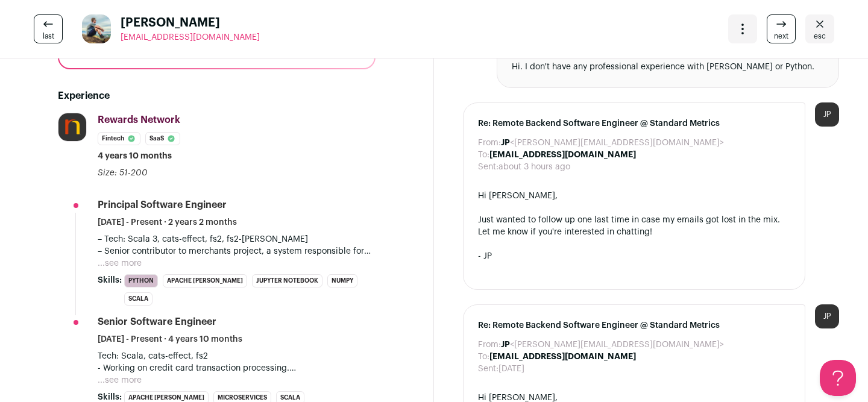 This screenshot has width=868, height=402. What do you see at coordinates (534, 167) in the screenshot?
I see `dd: about 3 hours ago` at bounding box center [534, 167].